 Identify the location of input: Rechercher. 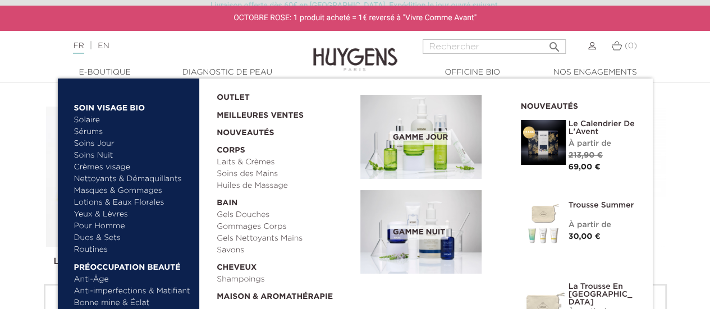
(494, 47).